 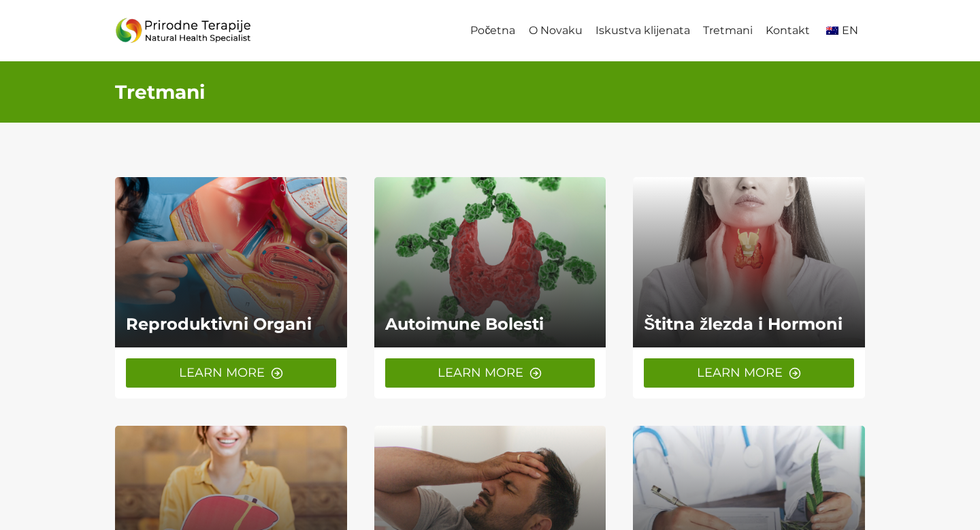 I want to click on a: Početna, so click(x=493, y=30).